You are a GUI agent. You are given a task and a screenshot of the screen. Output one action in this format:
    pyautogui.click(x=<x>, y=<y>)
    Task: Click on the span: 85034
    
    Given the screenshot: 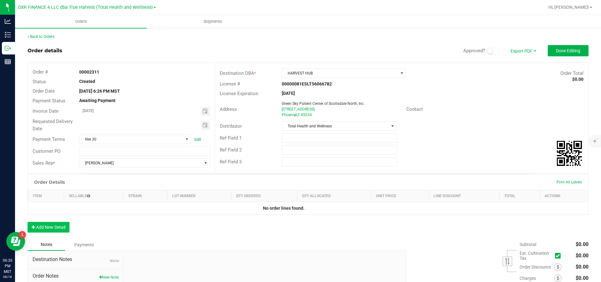 What is the action you would take?
    pyautogui.click(x=306, y=115)
    